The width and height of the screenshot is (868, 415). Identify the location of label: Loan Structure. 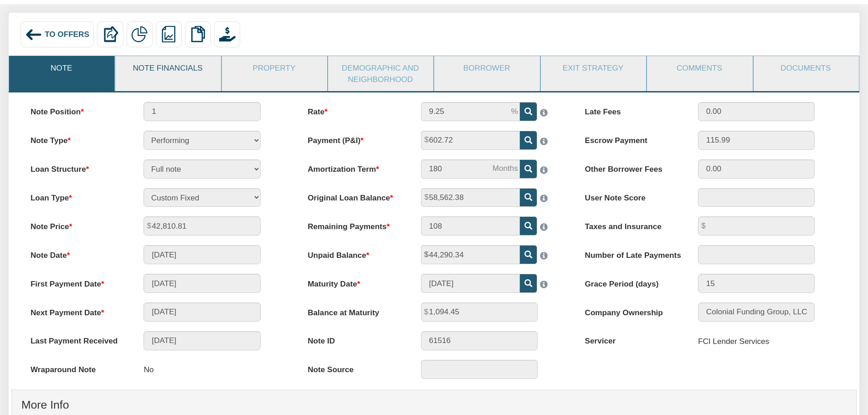
(77, 167).